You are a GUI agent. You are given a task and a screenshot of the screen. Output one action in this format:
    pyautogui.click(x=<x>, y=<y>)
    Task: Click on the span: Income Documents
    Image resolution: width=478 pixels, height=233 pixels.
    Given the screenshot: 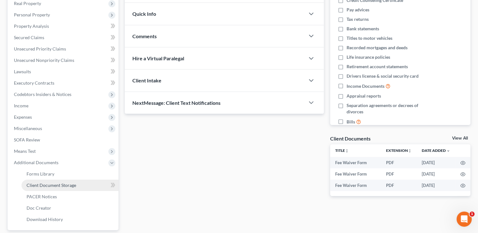 What is the action you would take?
    pyautogui.click(x=366, y=86)
    